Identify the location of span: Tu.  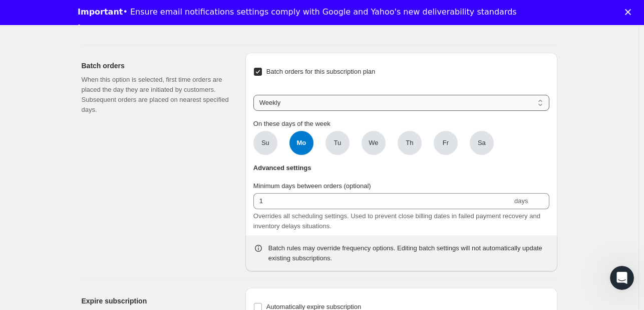
(337, 143).